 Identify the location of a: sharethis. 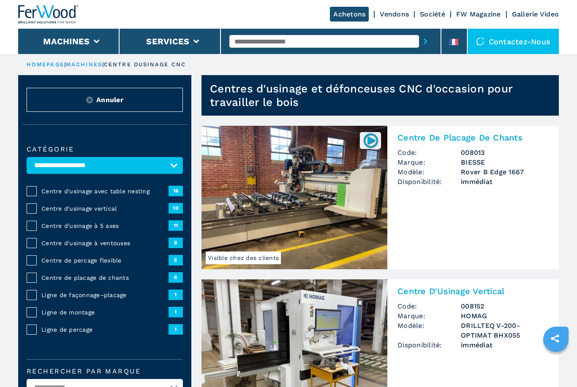
(555, 339).